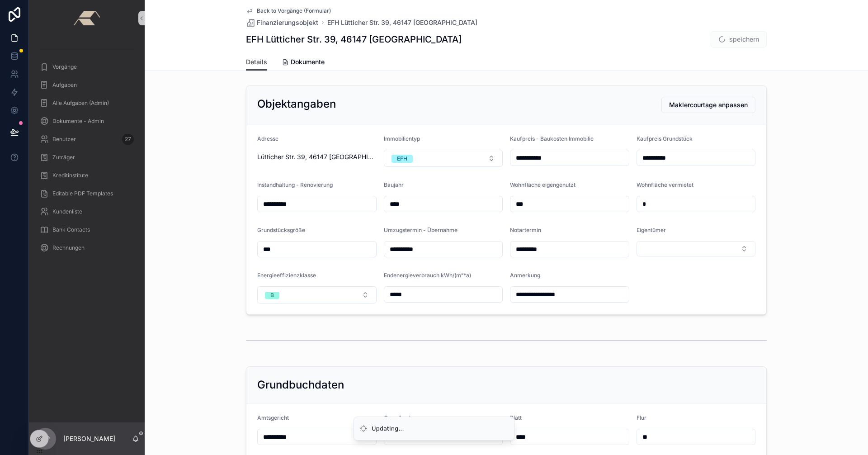  I want to click on span: Vorgänge, so click(65, 67).